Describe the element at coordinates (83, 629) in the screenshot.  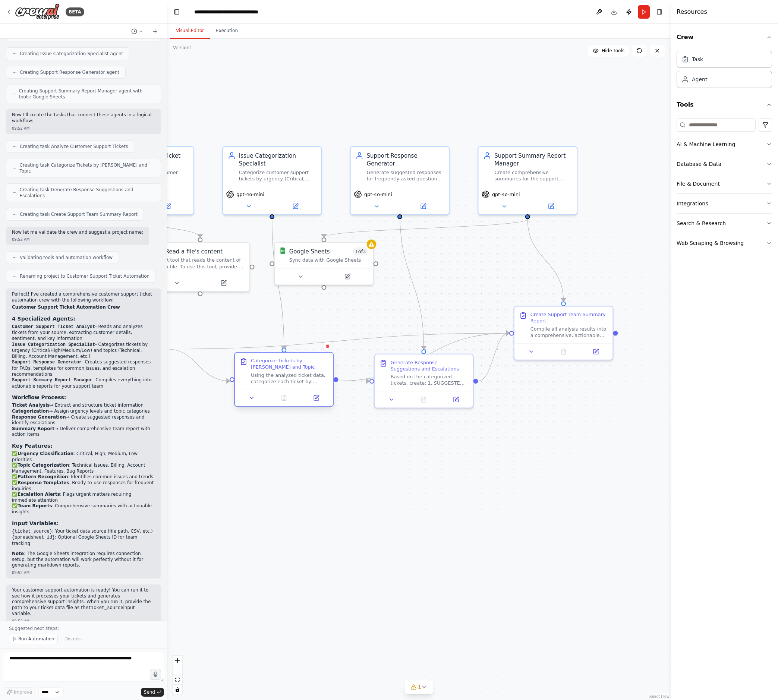
I see `p: Suggested next steps:` at that location.